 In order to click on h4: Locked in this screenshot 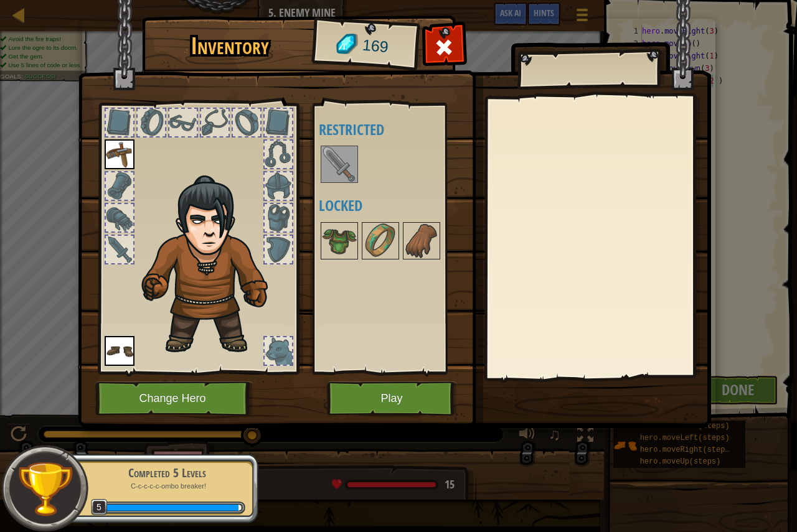, I will do `click(397, 206)`.